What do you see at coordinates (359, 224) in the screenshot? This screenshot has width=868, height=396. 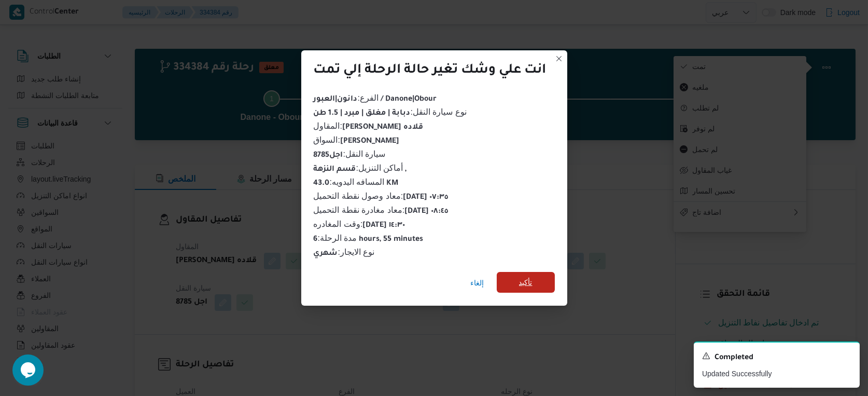 I see `span: وقت المغادره :` at bounding box center [359, 224].